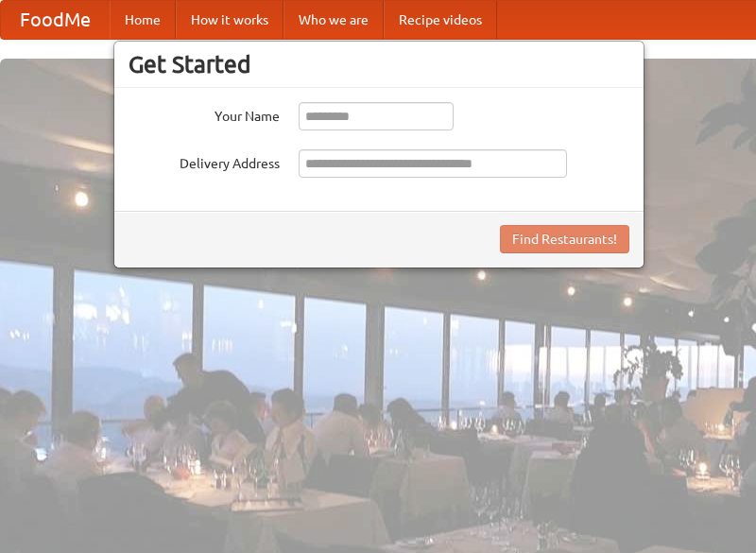 The image size is (756, 553). Describe the element at coordinates (564, 239) in the screenshot. I see `button: Find Restaurants!` at that location.